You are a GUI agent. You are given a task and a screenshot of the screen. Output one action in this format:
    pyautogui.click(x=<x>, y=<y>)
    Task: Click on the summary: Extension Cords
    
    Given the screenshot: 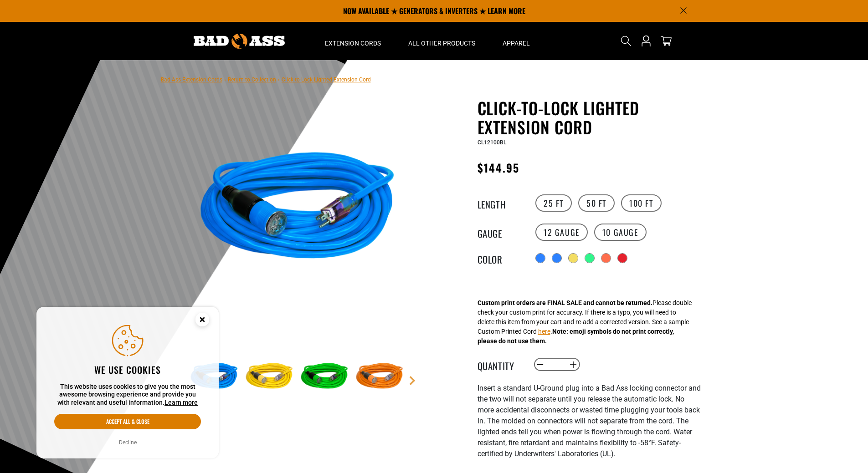 What is the action you would take?
    pyautogui.click(x=353, y=41)
    